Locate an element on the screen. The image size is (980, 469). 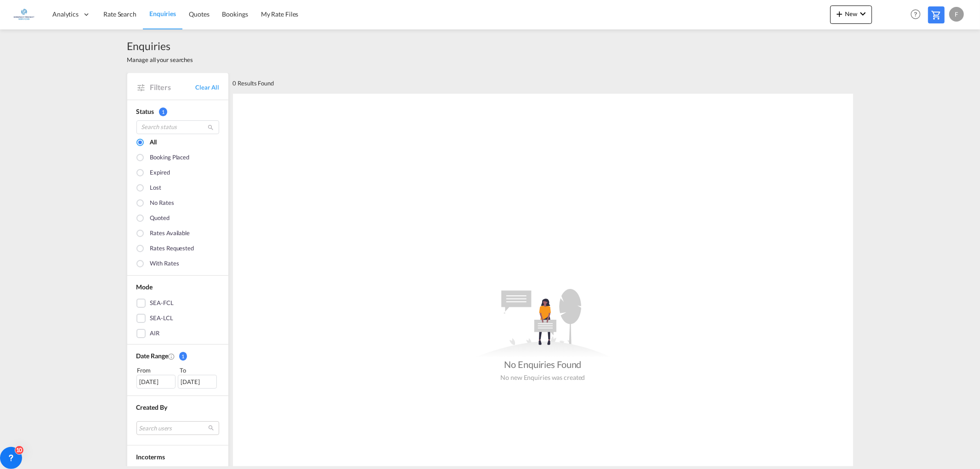
div: SEA-LCL is located at coordinates (162, 318).